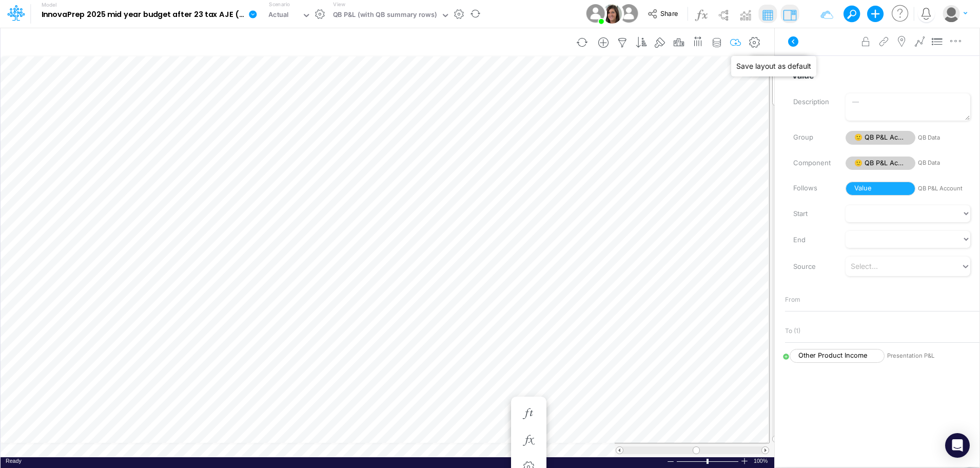 The width and height of the screenshot is (980, 468). Describe the element at coordinates (664, 14) in the screenshot. I see `button: Share` at that location.